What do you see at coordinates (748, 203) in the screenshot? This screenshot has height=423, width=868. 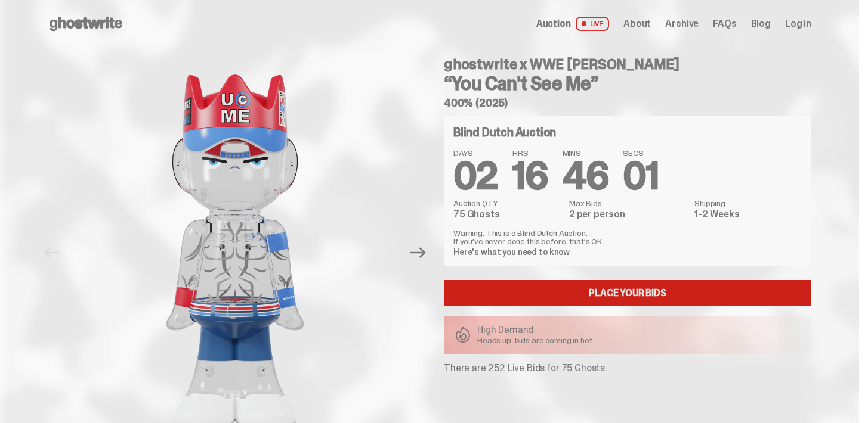 I see `dt: Shipping` at bounding box center [748, 203].